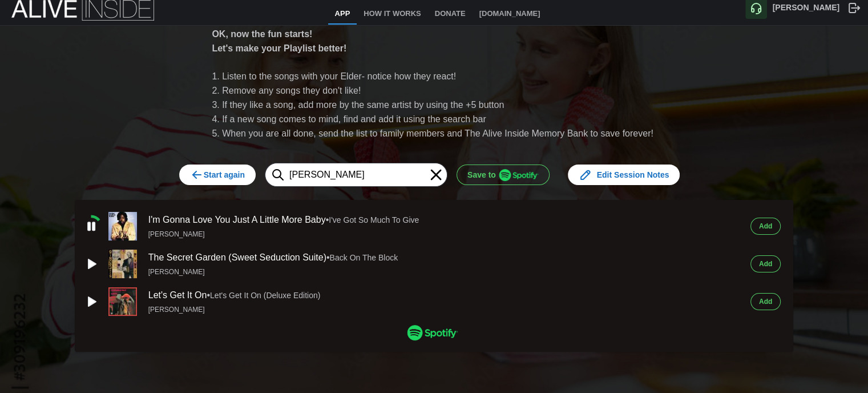 Image resolution: width=868 pixels, height=393 pixels. I want to click on a: I'm Gonna Love You Just A Little More Baby, so click(237, 219).